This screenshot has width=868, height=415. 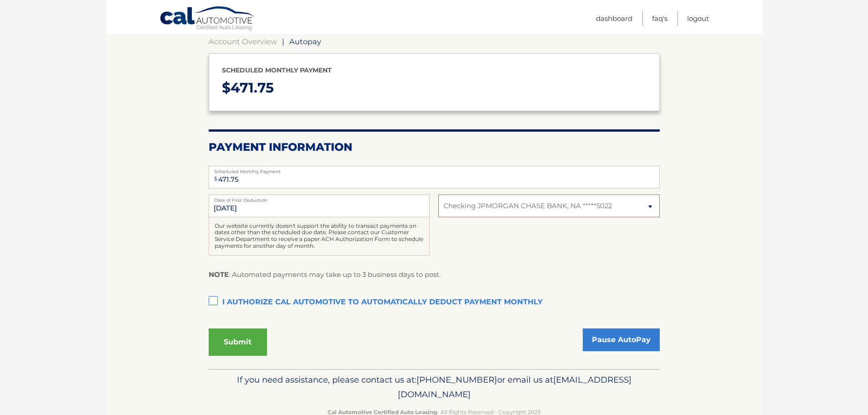 I want to click on div: Our website currently doesn't support the ability to transact payments on dates other than the sc..., so click(x=319, y=237).